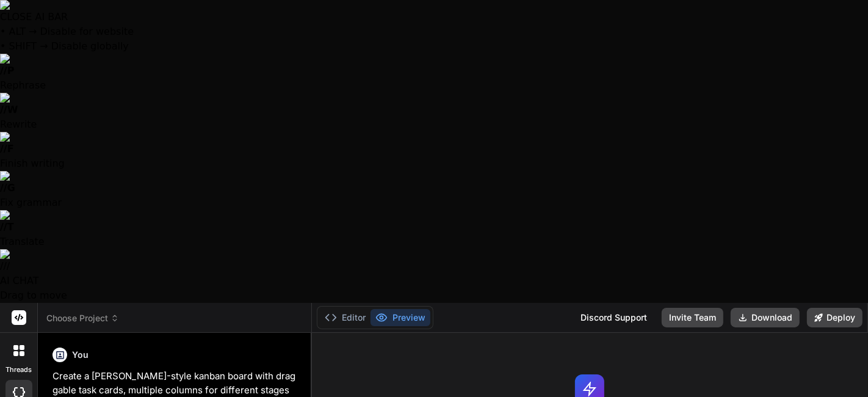 The height and width of the screenshot is (397, 868). Describe the element at coordinates (345, 317) in the screenshot. I see `button: Editor` at that location.